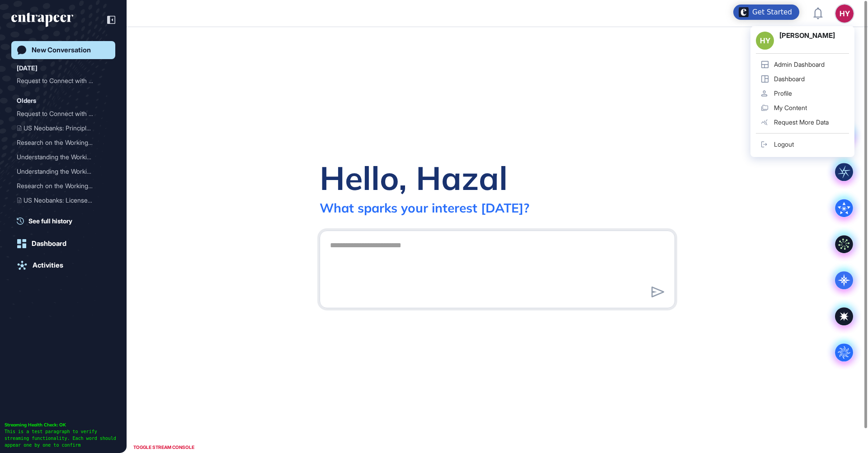  I want to click on div: Activities, so click(48, 266).